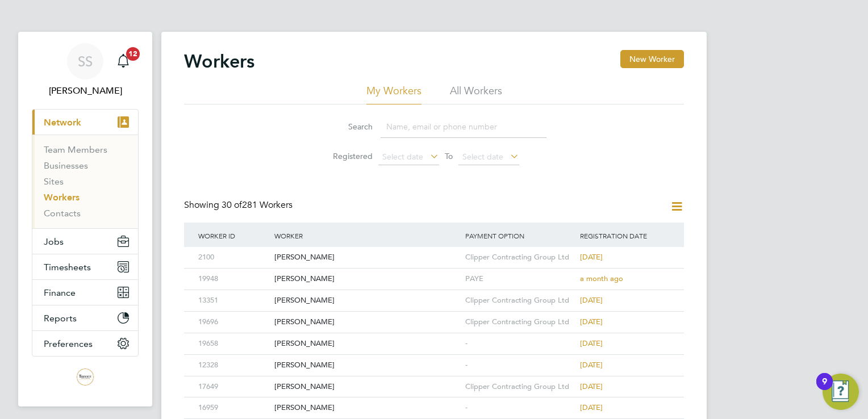 The width and height of the screenshot is (868, 419). Describe the element at coordinates (62, 213) in the screenshot. I see `a: Contacts` at that location.